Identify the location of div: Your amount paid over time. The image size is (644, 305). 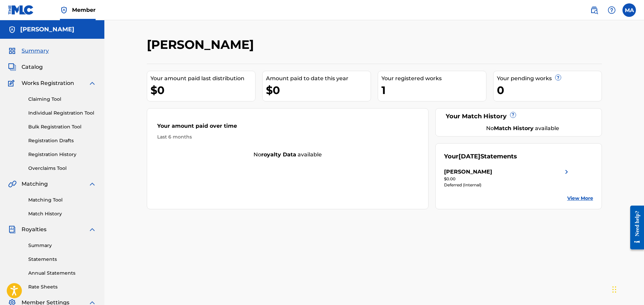
(288, 128).